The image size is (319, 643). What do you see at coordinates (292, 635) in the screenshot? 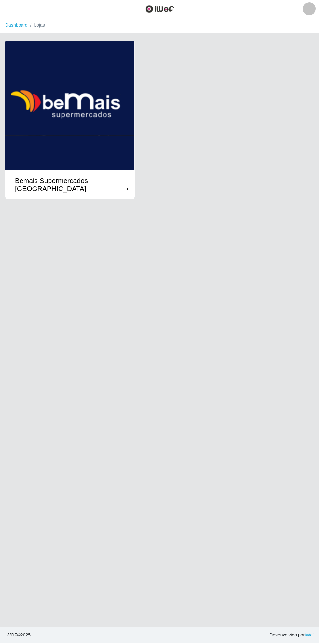
I see `span: Desenvolvido por` at bounding box center [292, 635].